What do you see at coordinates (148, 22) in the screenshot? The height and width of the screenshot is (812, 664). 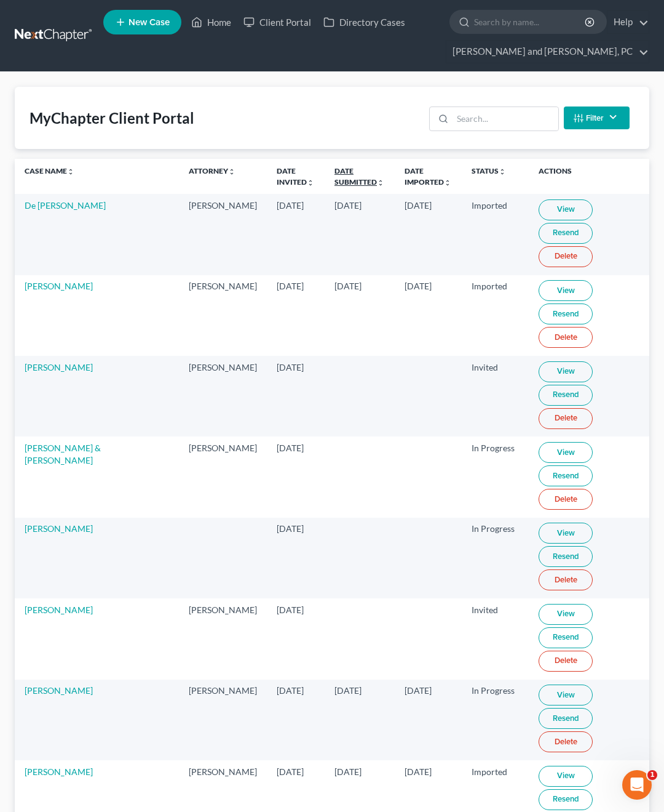 I see `span: New Case` at bounding box center [148, 22].